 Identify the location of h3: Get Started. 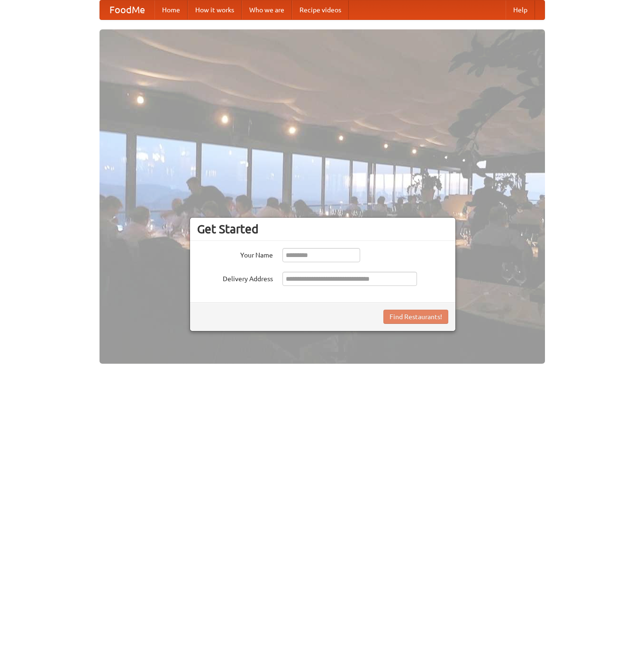
(322, 229).